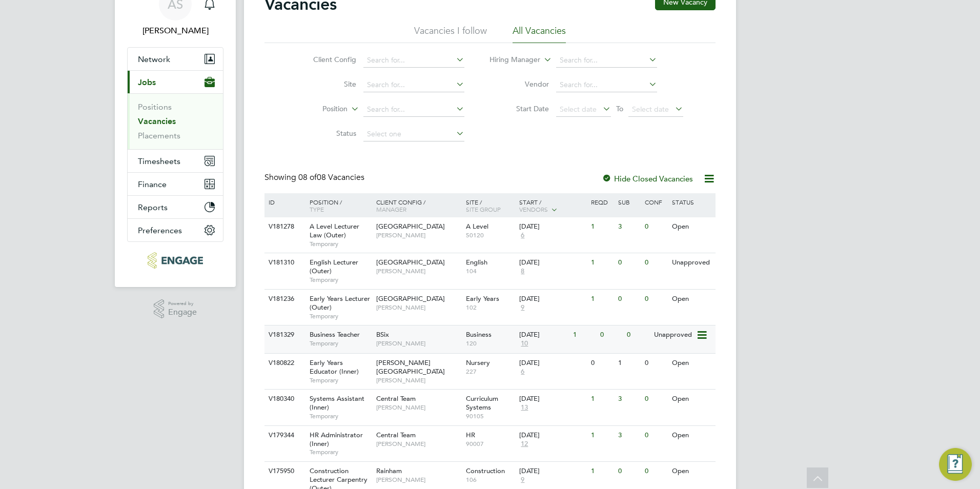 This screenshot has height=489, width=980. What do you see at coordinates (175, 261) in the screenshot?
I see `img: carbonrecruitment-logo-retina.png` at bounding box center [175, 261].